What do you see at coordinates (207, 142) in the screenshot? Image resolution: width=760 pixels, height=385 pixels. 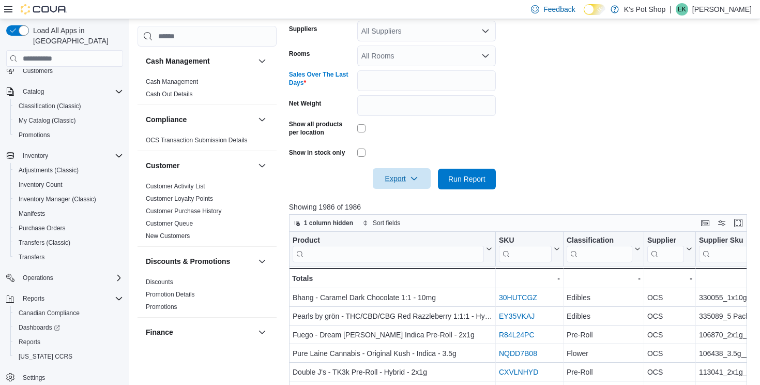 I see `div: Compliance` at bounding box center [207, 142].